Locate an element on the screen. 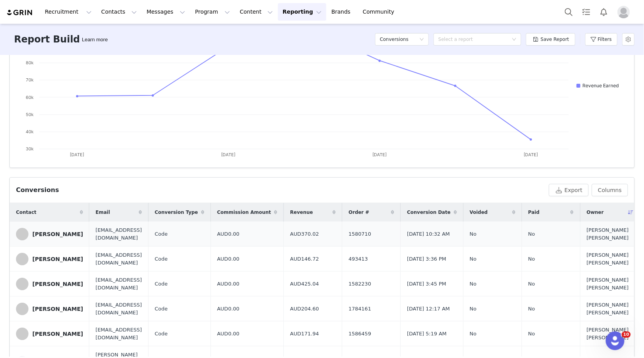 The image size is (644, 358). span: 1582230 is located at coordinates (360, 284).